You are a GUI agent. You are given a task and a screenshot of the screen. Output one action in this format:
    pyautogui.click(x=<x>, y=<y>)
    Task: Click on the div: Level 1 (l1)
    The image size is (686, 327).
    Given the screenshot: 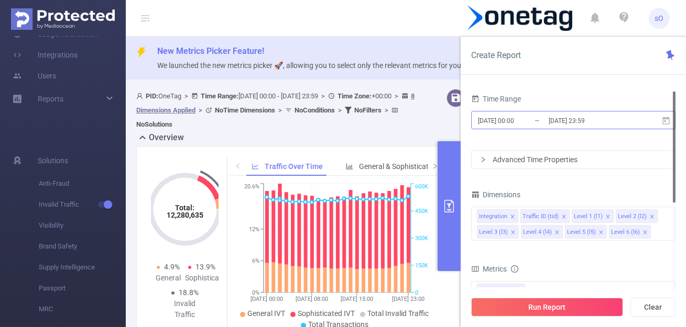 What is the action you would take?
    pyautogui.click(x=588, y=217)
    